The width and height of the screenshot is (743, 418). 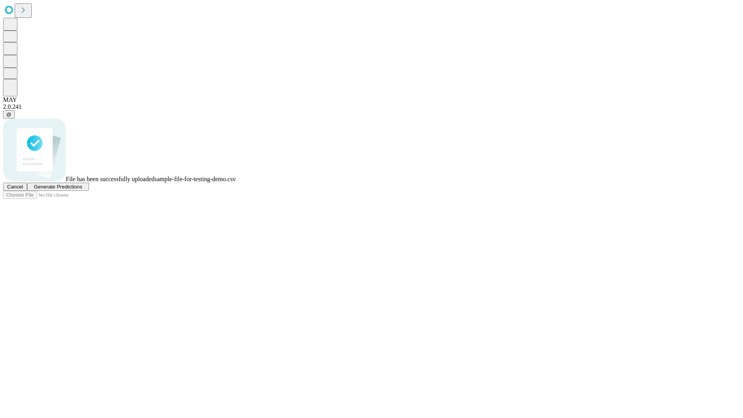 I want to click on span: Cancel, so click(x=15, y=186).